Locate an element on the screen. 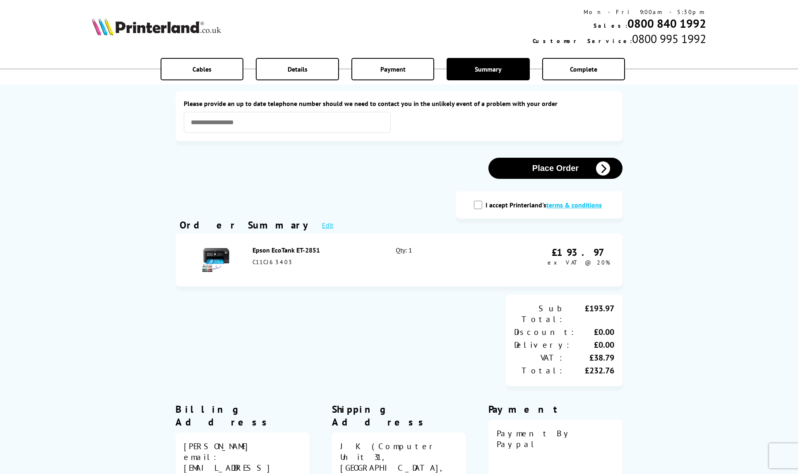 The height and width of the screenshot is (474, 798). div: C11CJ63403 is located at coordinates (315, 262).